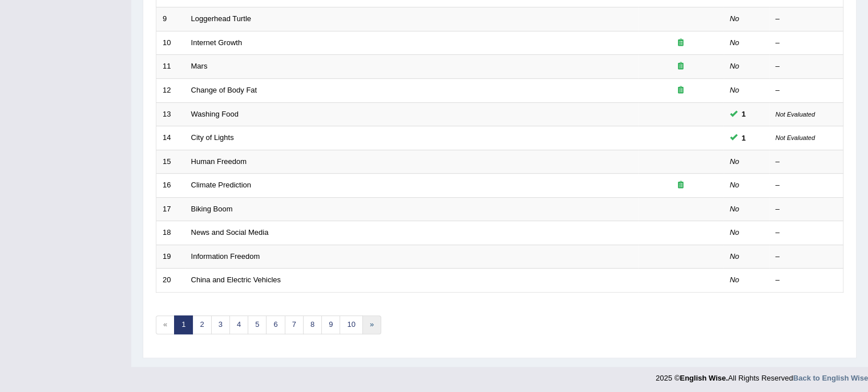  What do you see at coordinates (171, 209) in the screenshot?
I see `td: 17` at bounding box center [171, 209].